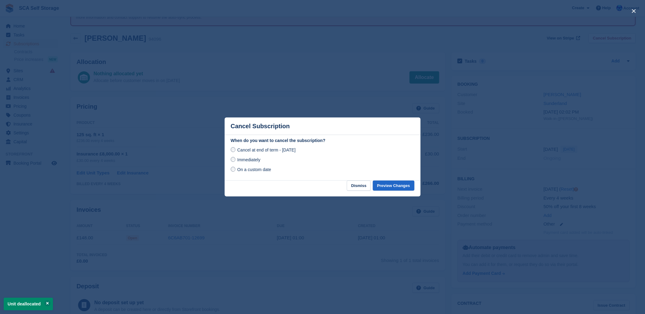 The image size is (645, 314). What do you see at coordinates (394, 185) in the screenshot?
I see `button: Preview Changes` at bounding box center [394, 185].